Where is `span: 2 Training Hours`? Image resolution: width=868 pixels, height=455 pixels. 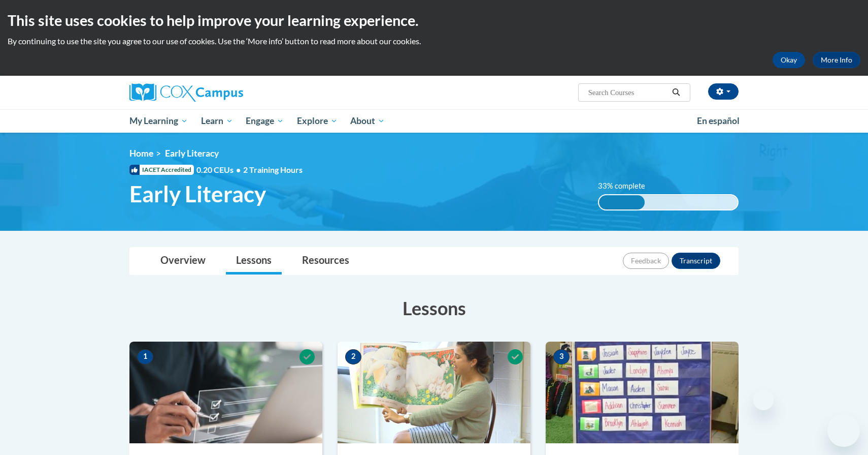
span: 2 Training Hours is located at coordinates (273, 169).